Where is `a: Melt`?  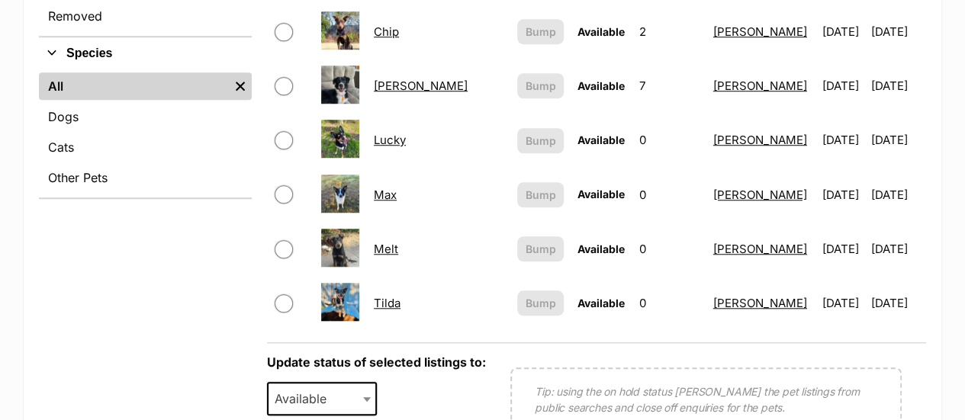
a: Melt is located at coordinates (386, 249).